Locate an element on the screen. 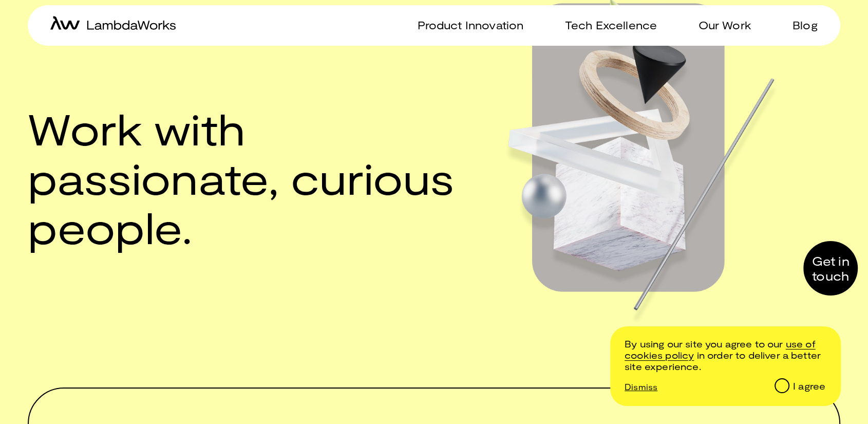 This screenshot has height=424, width=868. a: Blog is located at coordinates (799, 25).